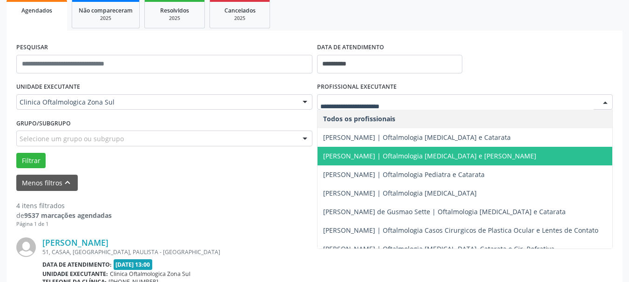 The image size is (629, 282). I want to click on b: Unidade executante:, so click(75, 274).